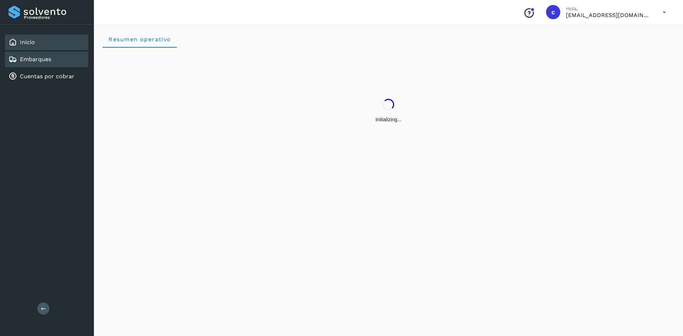 This screenshot has height=336, width=683. I want to click on a: Embarques, so click(36, 59).